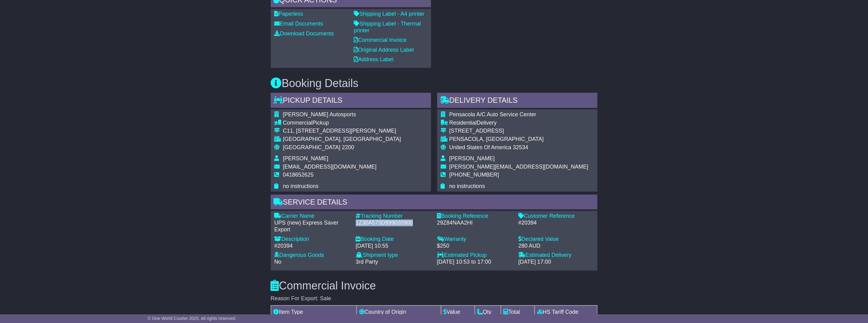 The height and width of the screenshot is (323, 868). I want to click on div: Warranty, so click(474, 239).